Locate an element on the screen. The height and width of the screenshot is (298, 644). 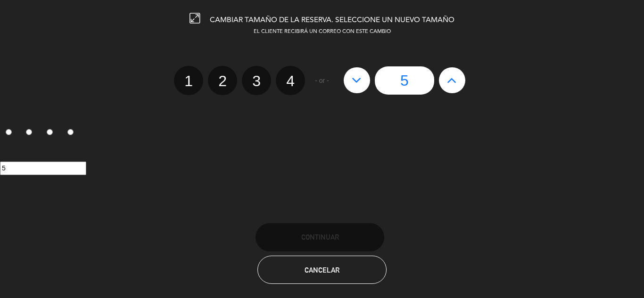
label: 1 is located at coordinates (188, 81).